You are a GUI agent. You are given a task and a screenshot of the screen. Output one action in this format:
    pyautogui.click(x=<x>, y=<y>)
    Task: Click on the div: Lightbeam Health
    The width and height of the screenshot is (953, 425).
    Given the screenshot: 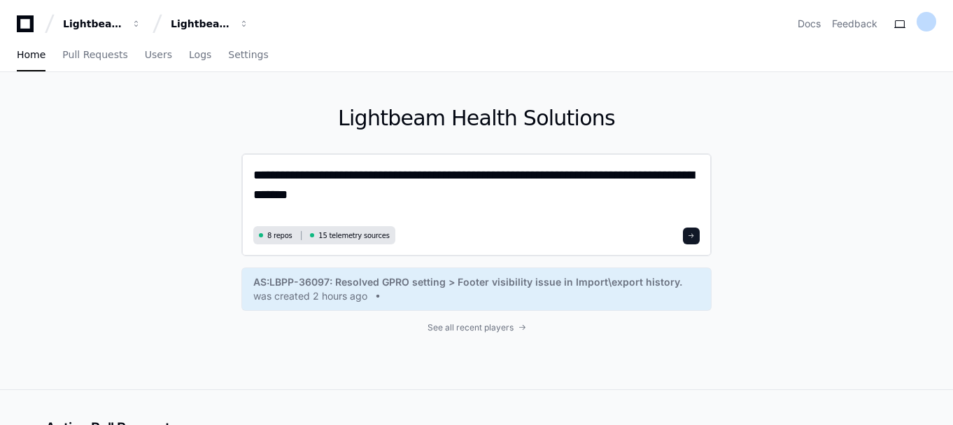 What is the action you would take?
    pyautogui.click(x=93, y=24)
    